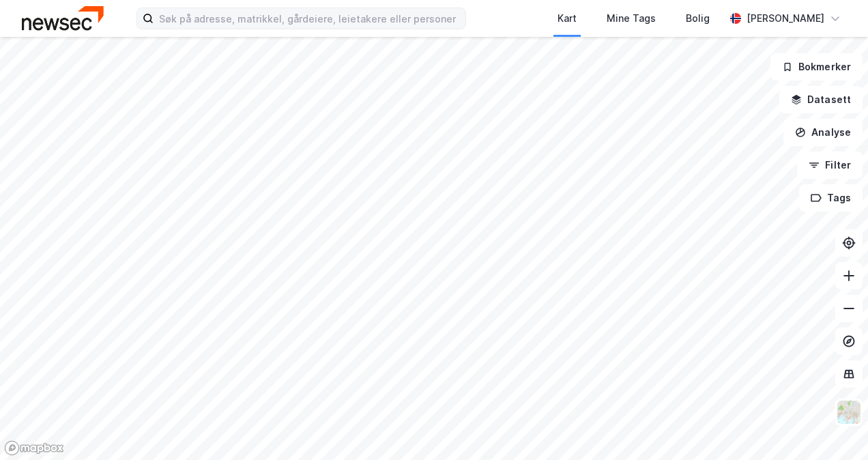 This screenshot has height=460, width=868. What do you see at coordinates (309, 18) in the screenshot?
I see `input: Søk på adresse, matrikkel, gårdeiere, leietakere eller personer` at bounding box center [309, 18].